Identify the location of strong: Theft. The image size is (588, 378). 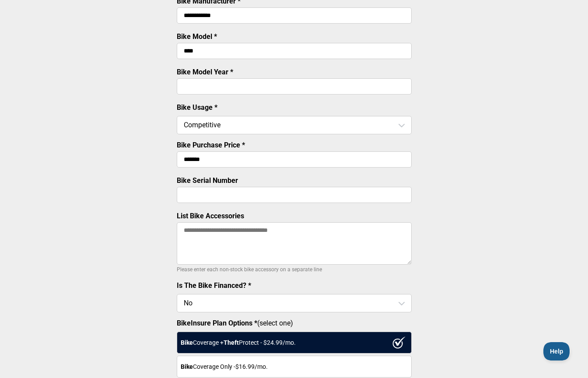
(231, 343).